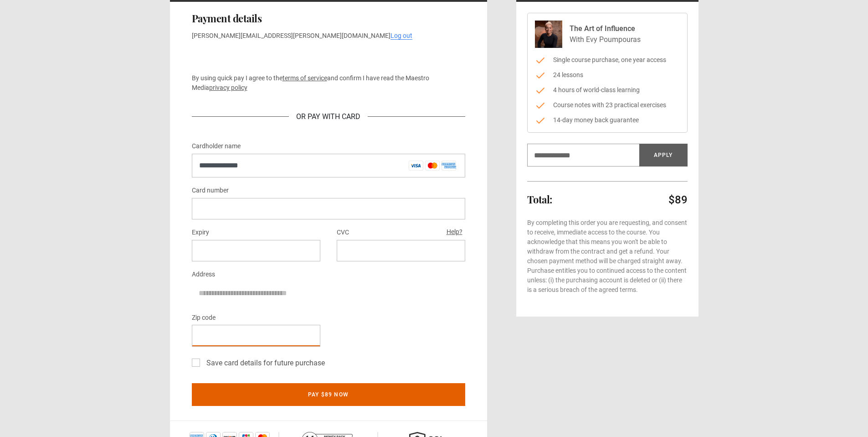 The height and width of the screenshot is (437, 868). I want to click on label: Save card details for future purchase, so click(264, 363).